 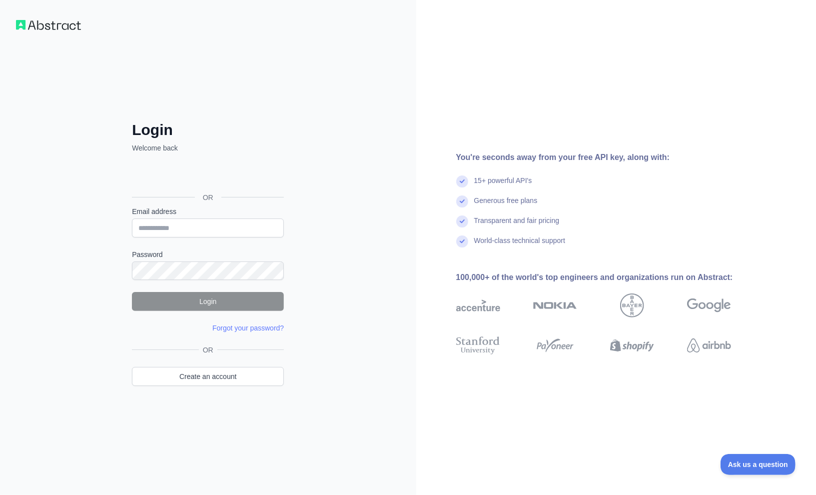 What do you see at coordinates (208, 130) in the screenshot?
I see `h2: Login` at bounding box center [208, 130].